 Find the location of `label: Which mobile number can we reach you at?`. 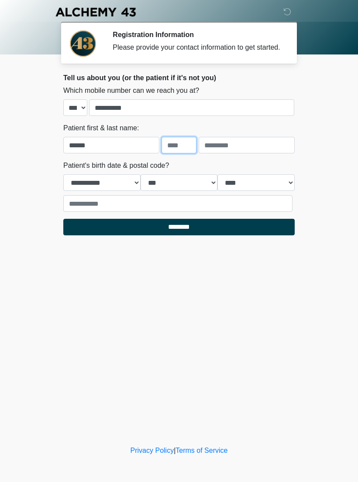

label: Which mobile number can we reach you at? is located at coordinates (131, 91).